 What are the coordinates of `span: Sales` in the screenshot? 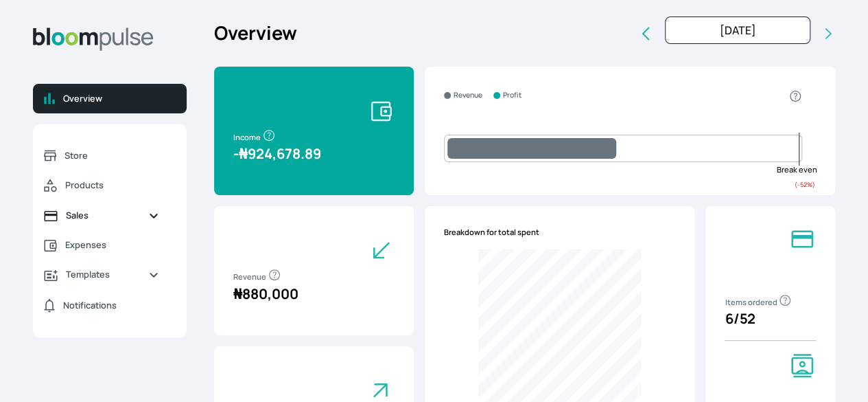 It's located at (102, 215).